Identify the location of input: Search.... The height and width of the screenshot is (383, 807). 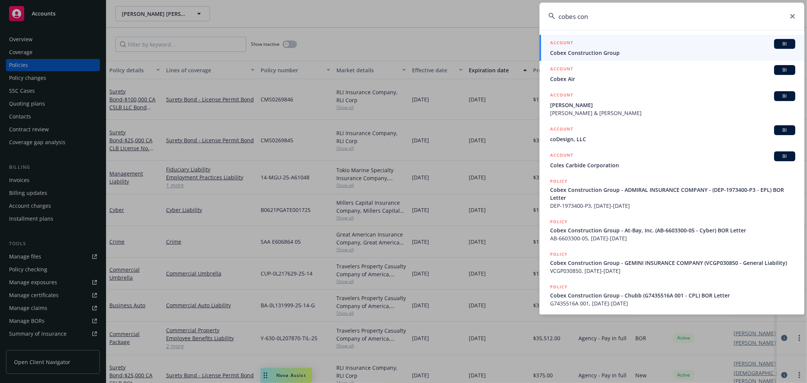
(672, 16).